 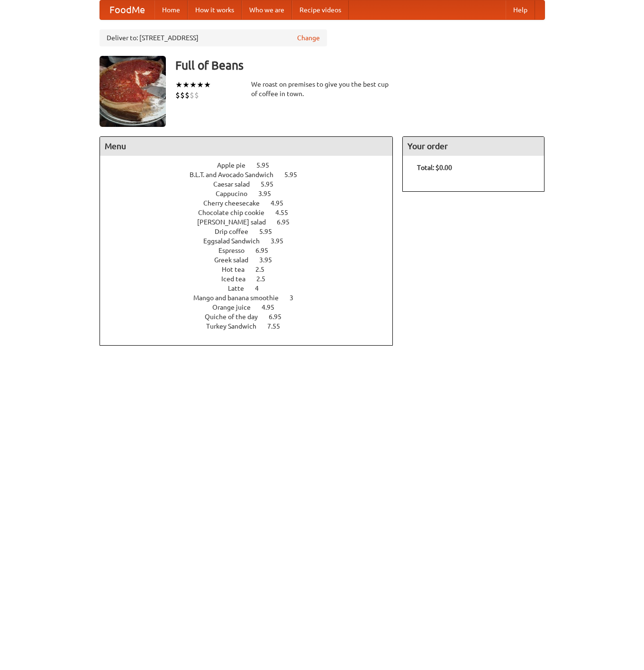 What do you see at coordinates (321, 10) in the screenshot?
I see `a: Recipe videos` at bounding box center [321, 10].